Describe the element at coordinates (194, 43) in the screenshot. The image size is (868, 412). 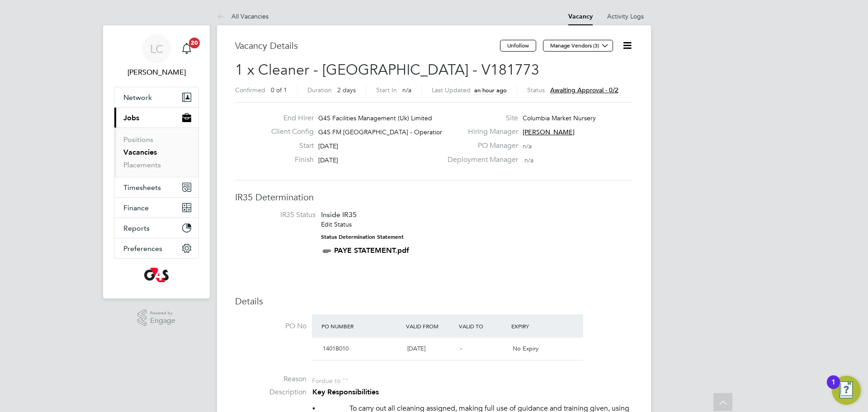
I see `span: 20` at that location.